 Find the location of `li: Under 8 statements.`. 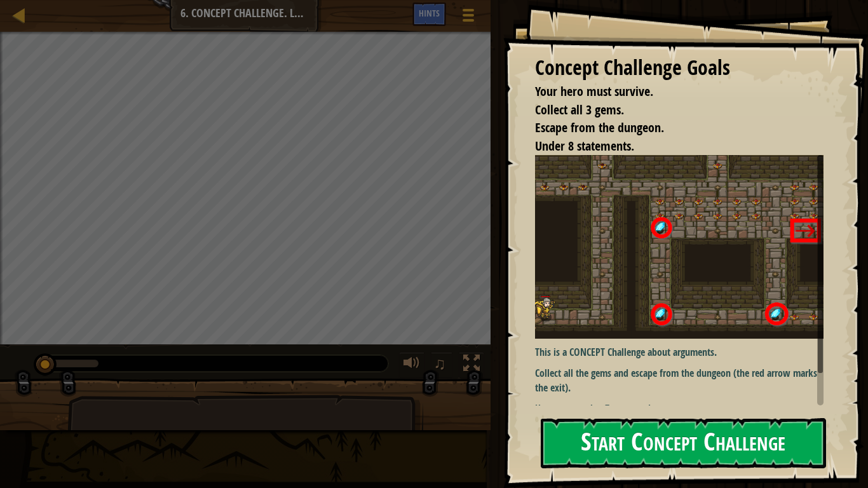

li: Under 8 statements. is located at coordinates (669, 146).